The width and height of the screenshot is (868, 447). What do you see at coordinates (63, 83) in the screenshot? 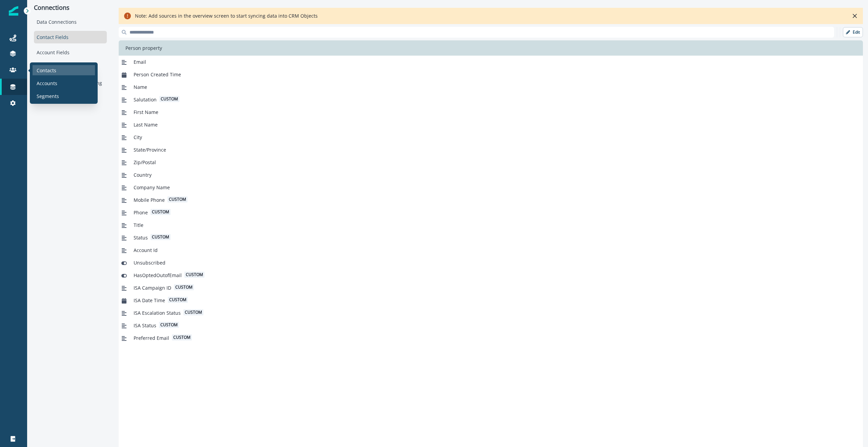
I see `a: Accounts` at bounding box center [63, 83].